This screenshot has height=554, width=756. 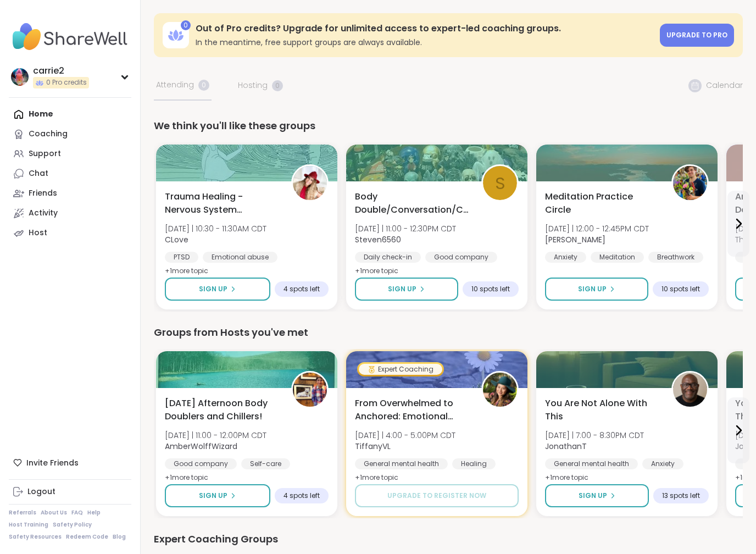 I want to click on div: 0, so click(x=186, y=25).